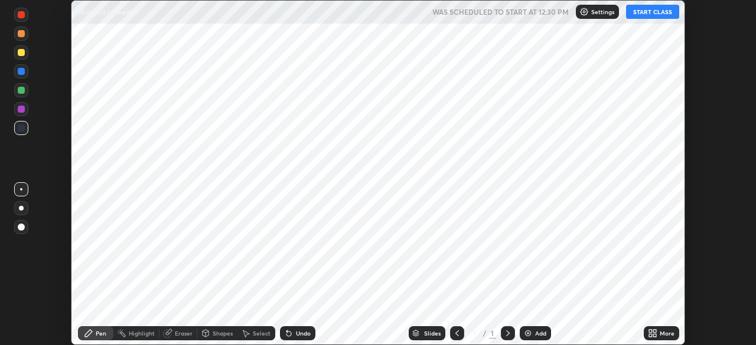  What do you see at coordinates (540, 334) in the screenshot?
I see `div: Add` at bounding box center [540, 334].